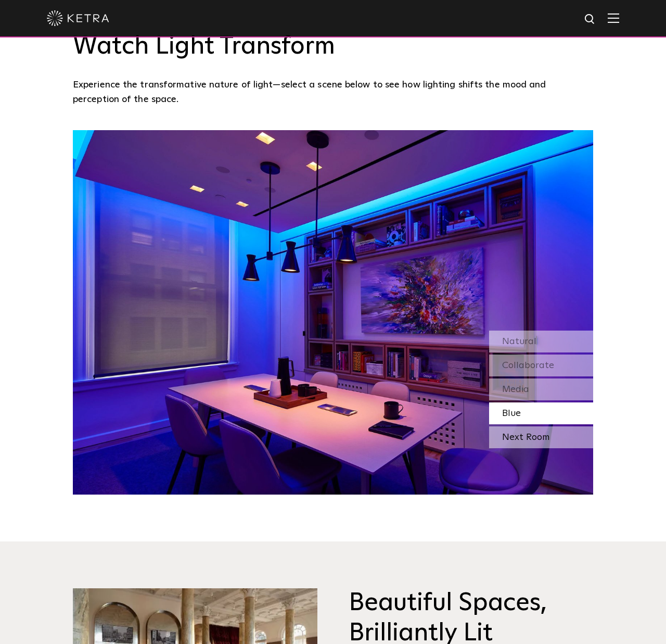 Image resolution: width=666 pixels, height=644 pixels. Describe the element at coordinates (614, 17) in the screenshot. I see `img: Hamburger%20Nav.svg` at that location.